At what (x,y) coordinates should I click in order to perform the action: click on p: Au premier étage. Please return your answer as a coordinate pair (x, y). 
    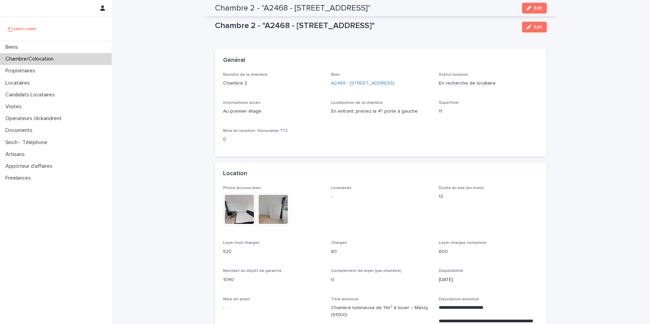
    Looking at the image, I should click on (273, 111).